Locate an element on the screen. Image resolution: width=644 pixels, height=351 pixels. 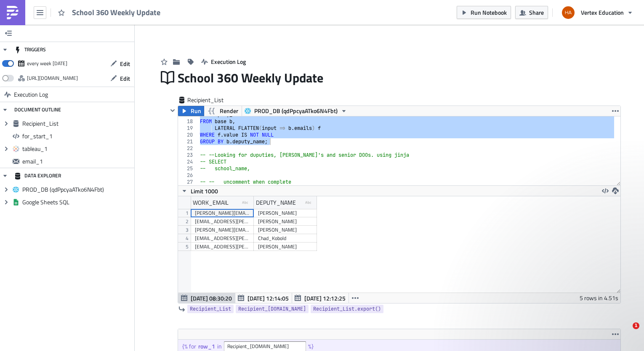
div: DEPUTY_NAME is located at coordinates (276, 202).